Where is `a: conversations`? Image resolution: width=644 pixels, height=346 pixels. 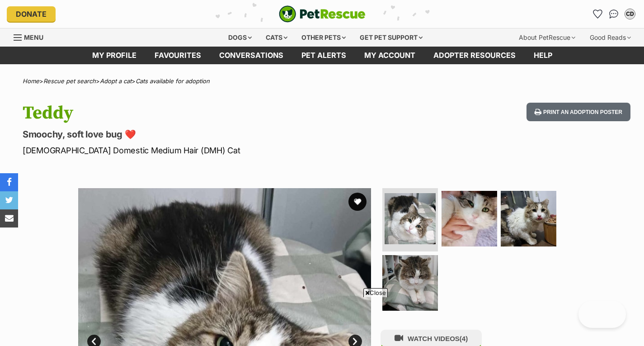
a: conversations is located at coordinates (251, 55).